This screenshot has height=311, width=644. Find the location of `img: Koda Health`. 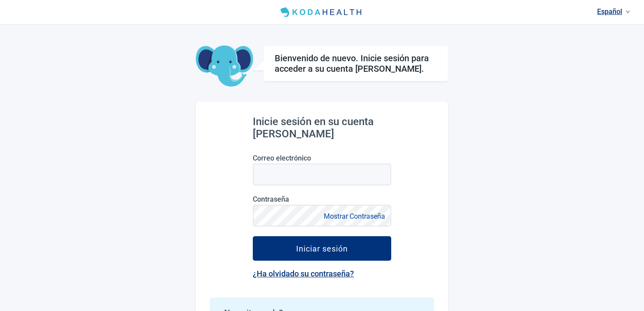

img: Koda Health is located at coordinates (322, 13).